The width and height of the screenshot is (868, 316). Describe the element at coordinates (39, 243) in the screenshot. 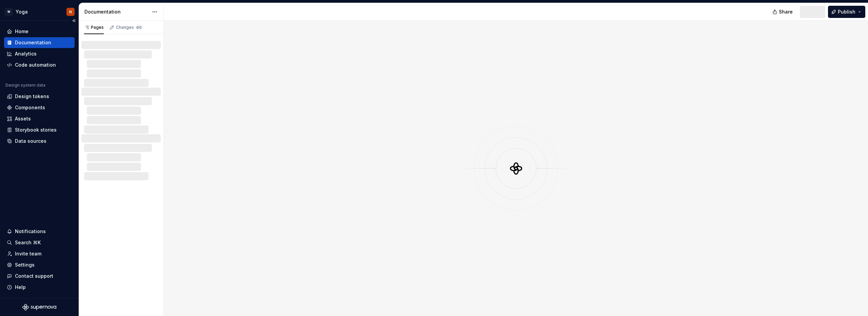

I see `button: Search ⌘K` at that location.